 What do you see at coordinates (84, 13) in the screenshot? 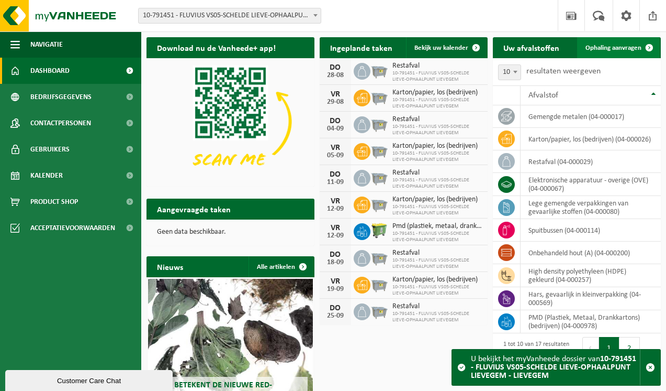
I see `div: Customer Care Chat` at bounding box center [84, 13].